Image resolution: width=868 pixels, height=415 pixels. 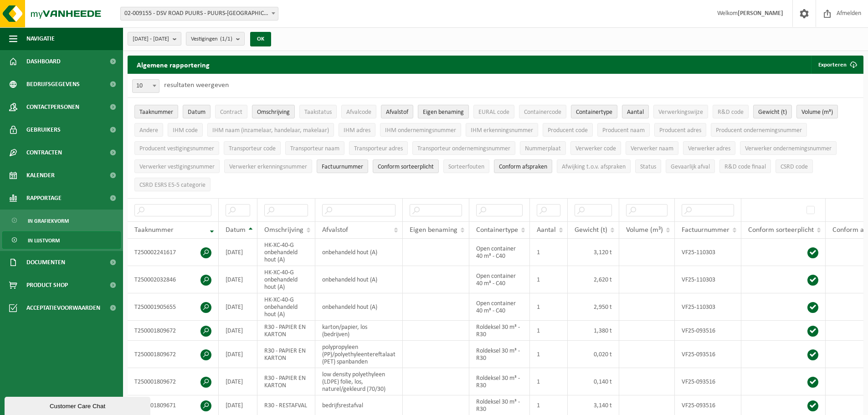 I want to click on button: Producent vestigingsnummerProducent vestigingsnummer: Activate to sort, so click(x=177, y=148).